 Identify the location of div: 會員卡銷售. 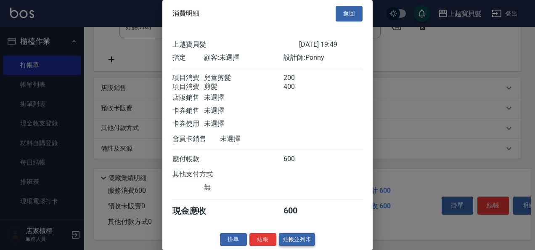
(196, 139).